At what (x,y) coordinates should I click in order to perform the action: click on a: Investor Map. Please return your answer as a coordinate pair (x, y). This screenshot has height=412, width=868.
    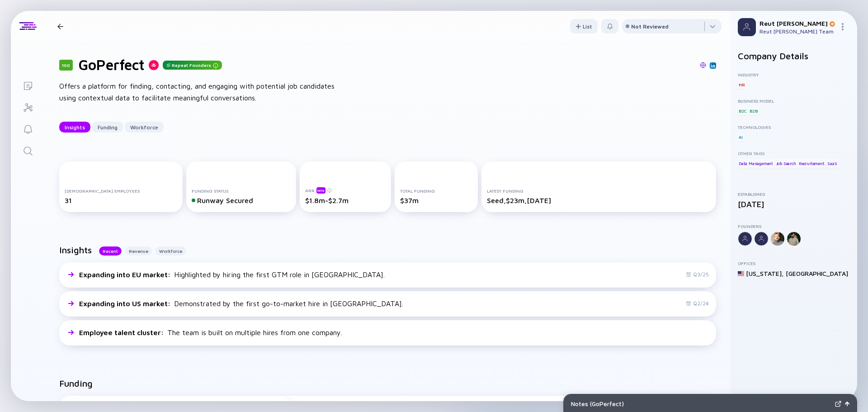
    Looking at the image, I should click on (28, 107).